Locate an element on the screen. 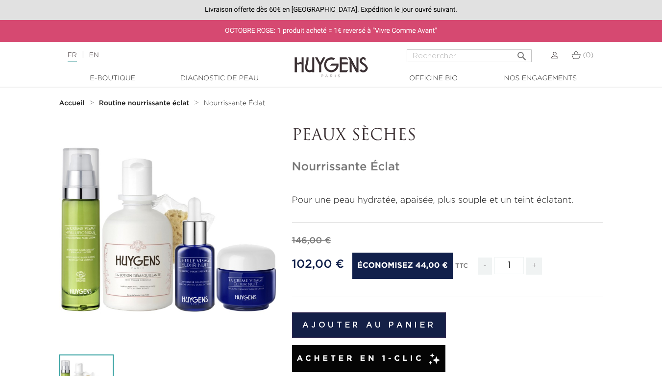  a: E-Boutique is located at coordinates (113, 78).